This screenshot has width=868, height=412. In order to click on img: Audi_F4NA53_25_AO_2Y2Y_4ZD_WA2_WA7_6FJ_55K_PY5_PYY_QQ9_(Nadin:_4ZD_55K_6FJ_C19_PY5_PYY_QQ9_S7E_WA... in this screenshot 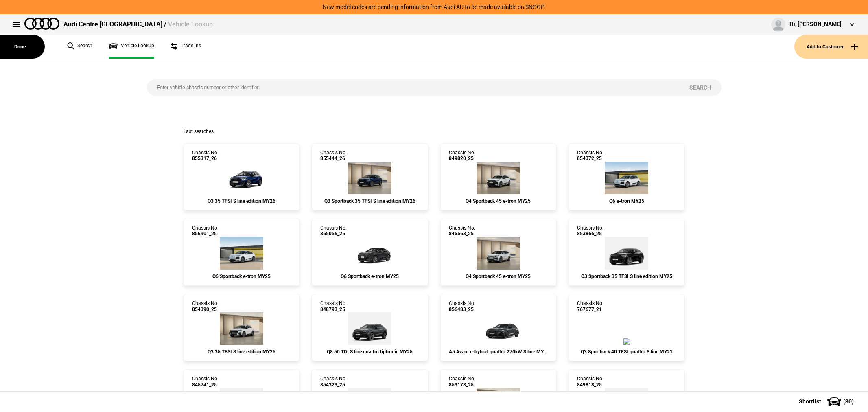, I will do `click(498, 178)`.